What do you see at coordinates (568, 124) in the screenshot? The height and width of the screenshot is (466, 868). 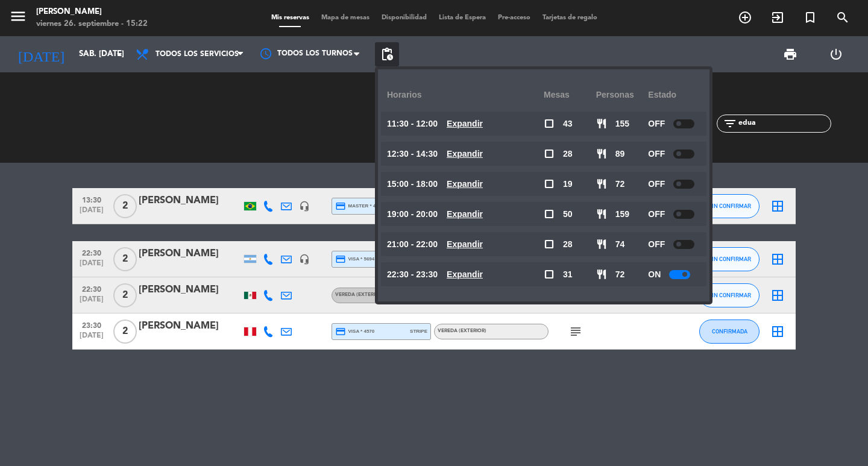 I see `span: 43` at bounding box center [568, 124].